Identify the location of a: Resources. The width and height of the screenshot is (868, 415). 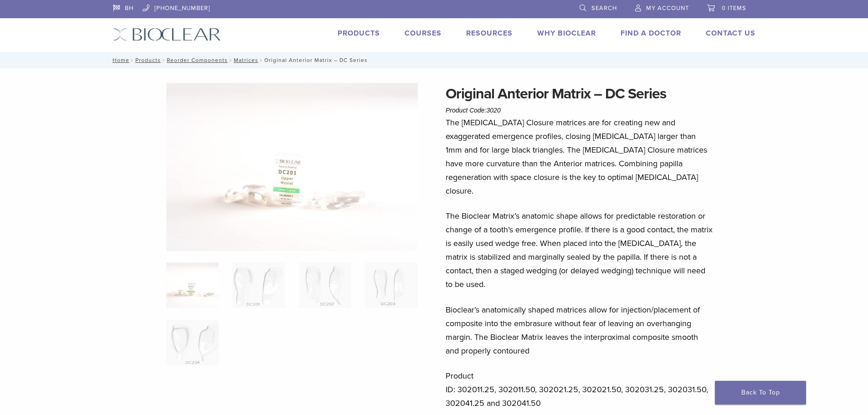
(489, 34).